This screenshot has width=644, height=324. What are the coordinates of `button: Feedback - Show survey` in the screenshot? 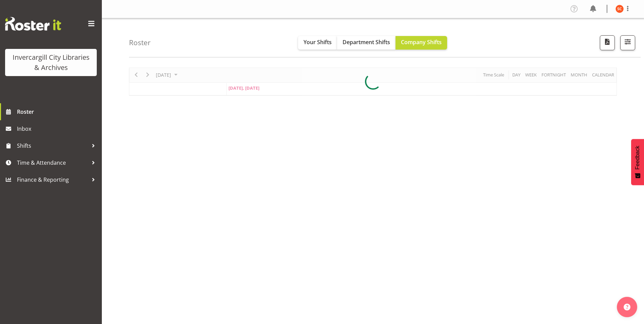 It's located at (638, 162).